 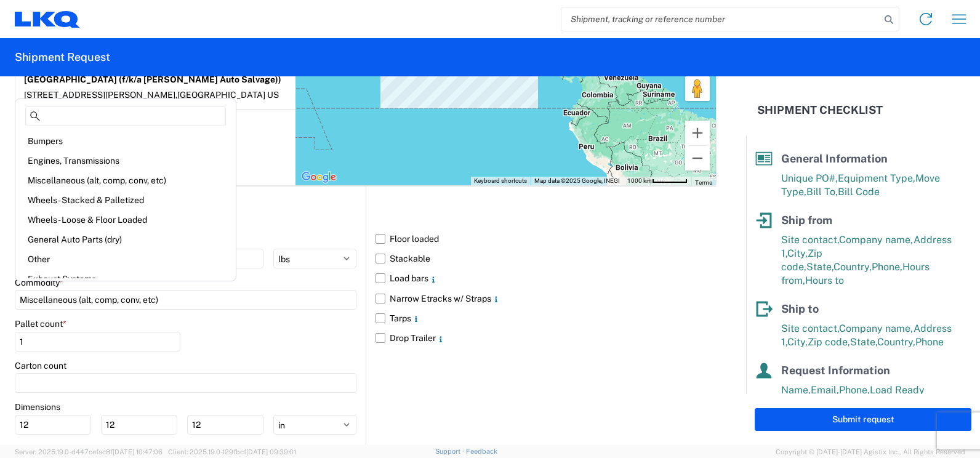 What do you see at coordinates (657, 181) in the screenshot?
I see `button: Map Scale: 1000 km per 54 pixels` at bounding box center [657, 181].